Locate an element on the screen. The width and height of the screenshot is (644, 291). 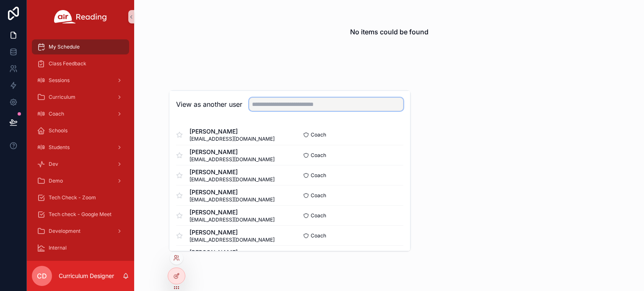
div: scrollable content is located at coordinates (80, 147).